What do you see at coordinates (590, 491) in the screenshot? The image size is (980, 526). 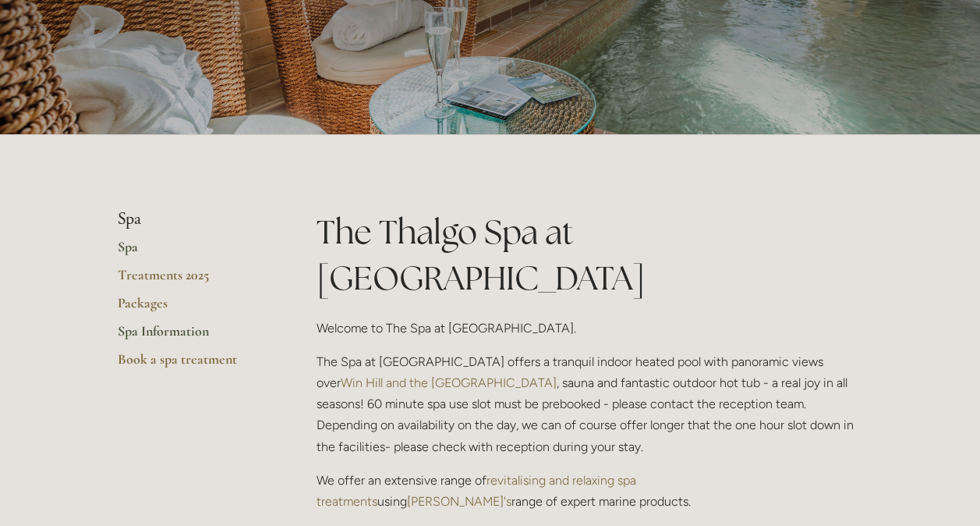 I see `p: We offer an extensive range of using range of expert marine products.` at bounding box center [590, 491].